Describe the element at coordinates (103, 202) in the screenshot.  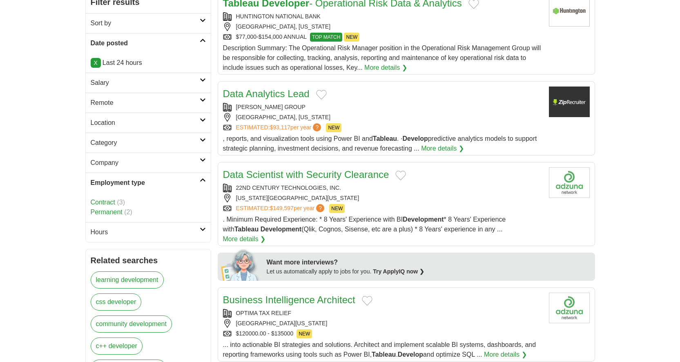
I see `a: Contract` at that location.